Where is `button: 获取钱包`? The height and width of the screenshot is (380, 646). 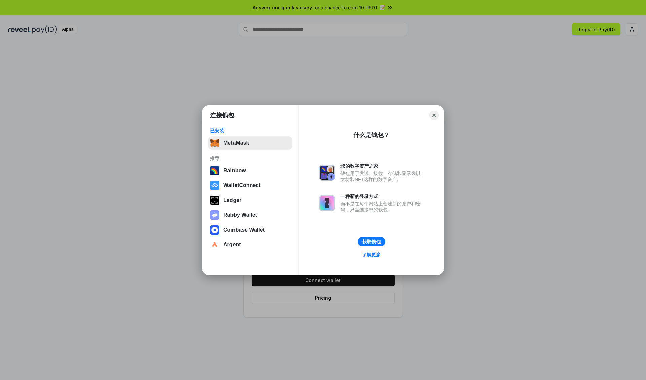
button: 获取钱包 is located at coordinates (372, 242).